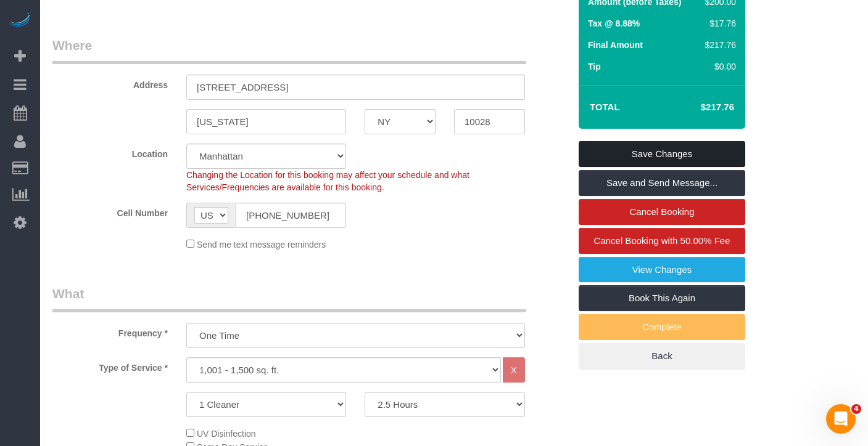 This screenshot has height=446, width=868. I want to click on div: $217.76, so click(718, 45).